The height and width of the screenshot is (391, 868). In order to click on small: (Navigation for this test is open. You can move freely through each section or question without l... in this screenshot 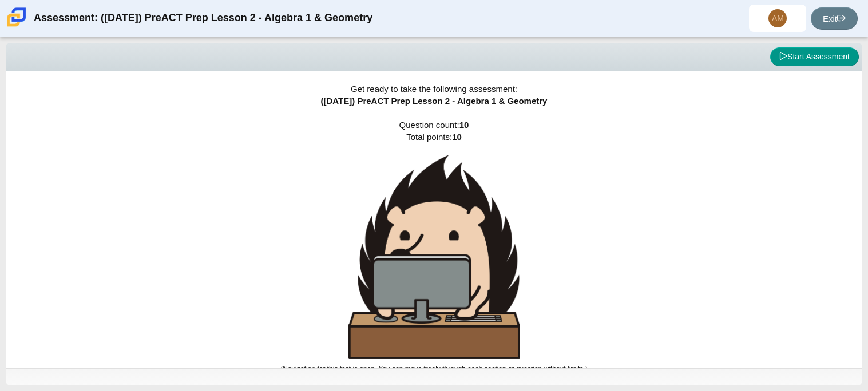, I will do `click(434, 369)`.